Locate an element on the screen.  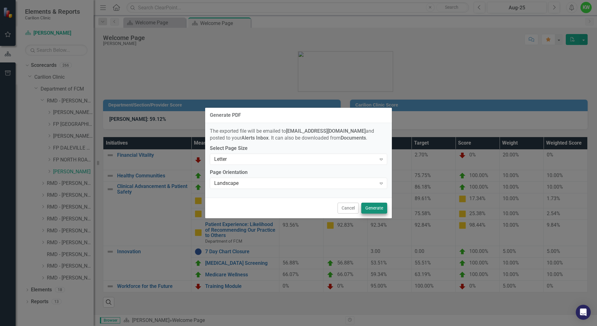
strong: Documents is located at coordinates (353, 138).